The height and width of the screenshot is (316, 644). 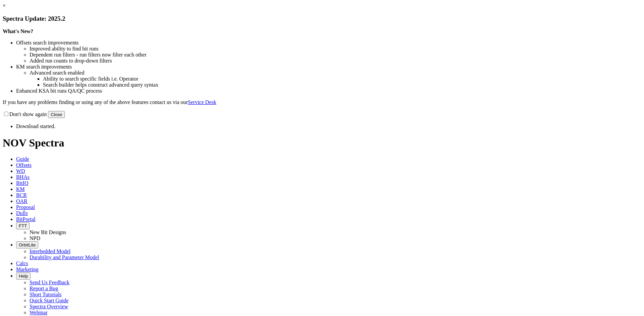 What do you see at coordinates (43, 288) in the screenshot?
I see `a: Report a Bug` at bounding box center [43, 288].